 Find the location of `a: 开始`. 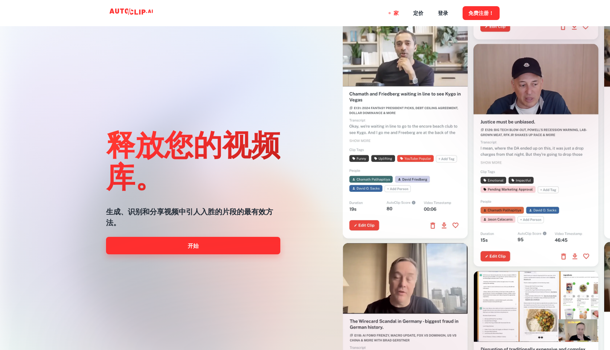

a: 开始 is located at coordinates (193, 245).